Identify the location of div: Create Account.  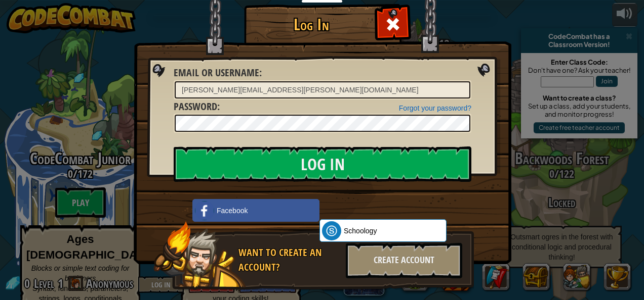
(404, 261).